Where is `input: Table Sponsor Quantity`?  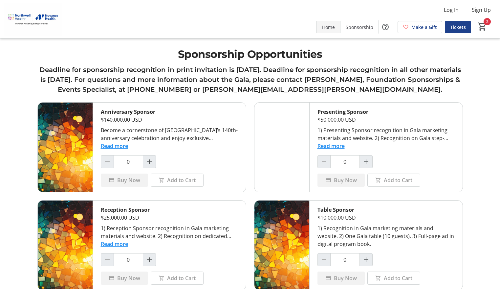 input: Table Sponsor Quantity is located at coordinates (345, 259).